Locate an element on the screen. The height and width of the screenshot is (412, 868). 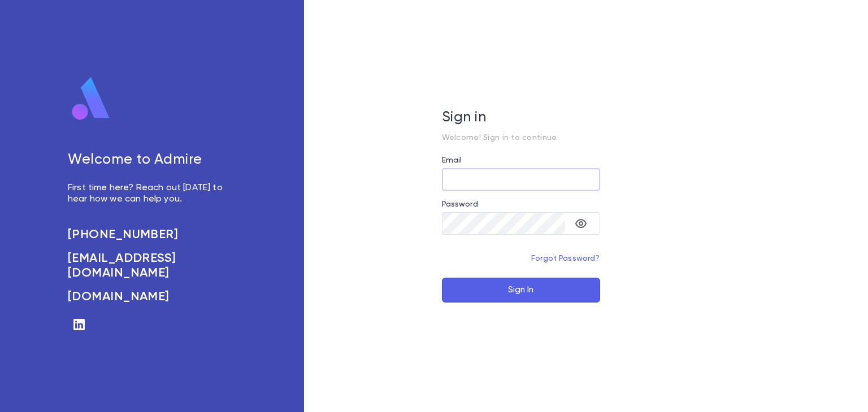
label: Email is located at coordinates (452, 161).